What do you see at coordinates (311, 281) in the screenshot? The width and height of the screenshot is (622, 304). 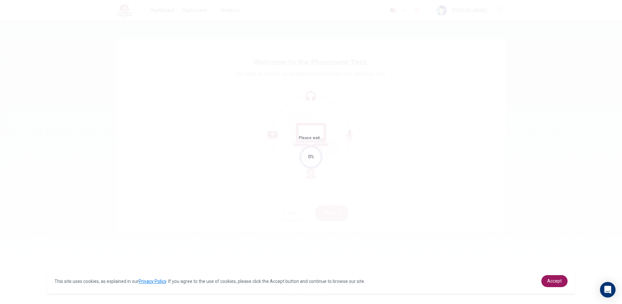 I see `div: cookieconsent` at bounding box center [311, 281].